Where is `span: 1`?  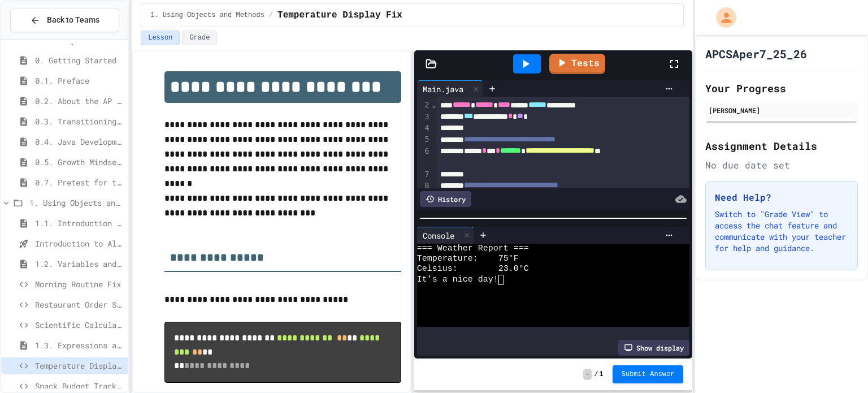 span: 1 is located at coordinates (601, 374).